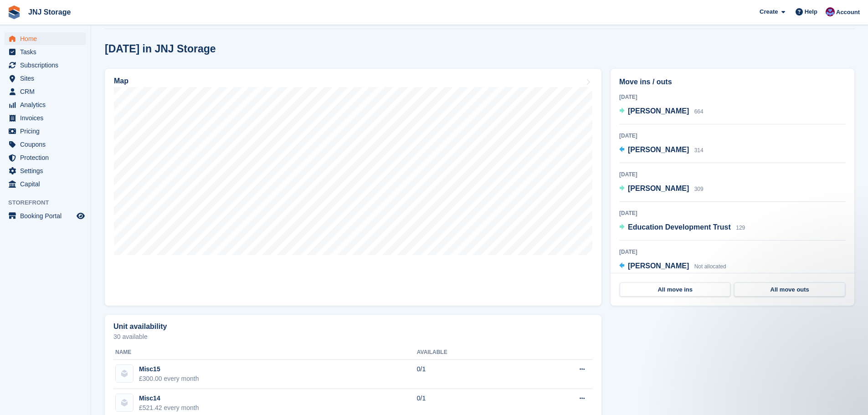  I want to click on a: Education Development Trust 129, so click(682, 228).